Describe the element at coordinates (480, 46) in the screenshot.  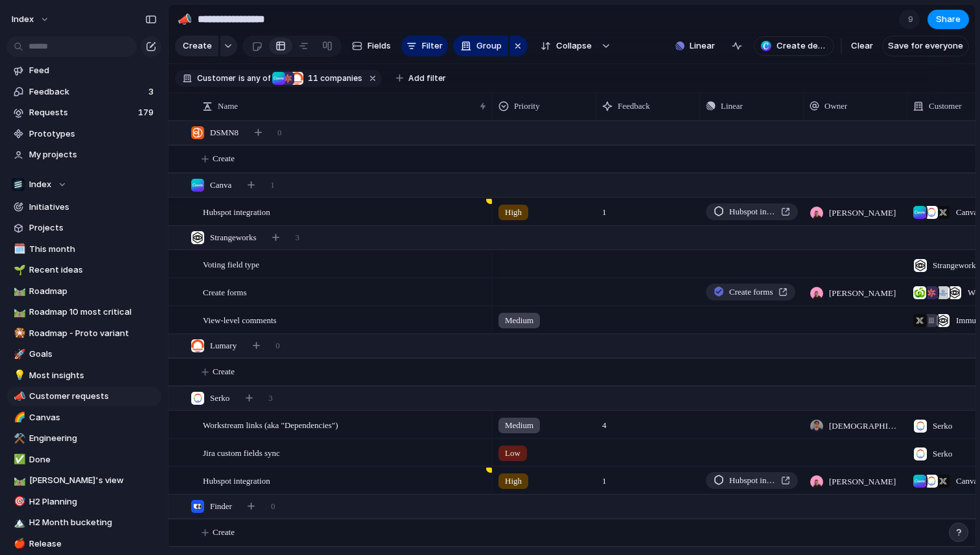
I see `button: Group` at that location.